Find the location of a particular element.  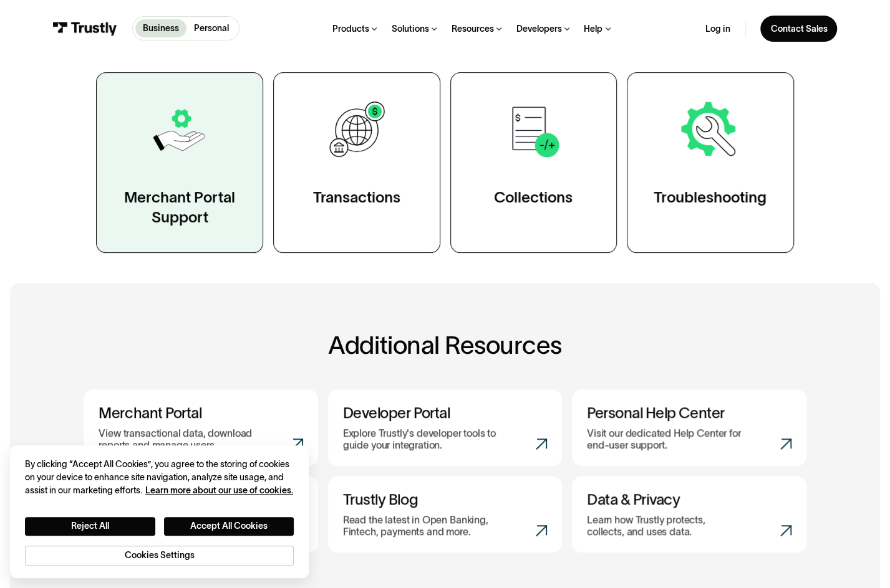

a: Trustly BlogRead the latest in Open Banking, Fintech, payments and more. is located at coordinates (445, 514).